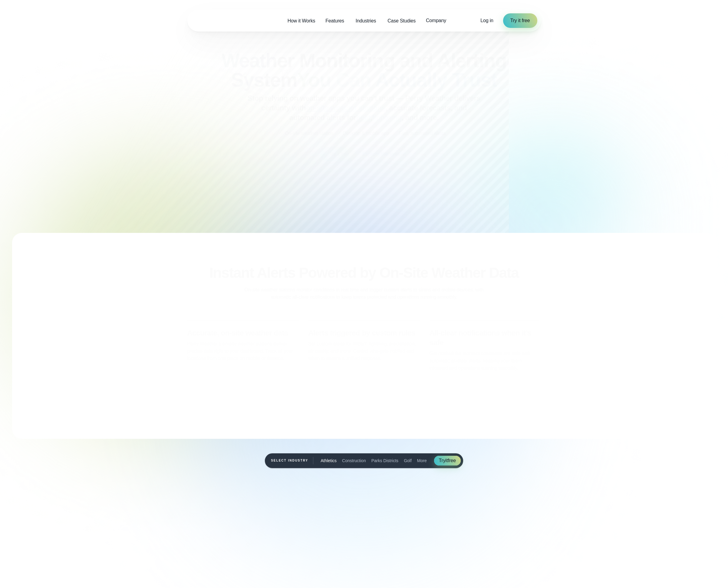 The width and height of the screenshot is (728, 588). Describe the element at coordinates (335, 21) in the screenshot. I see `span: Features` at that location.